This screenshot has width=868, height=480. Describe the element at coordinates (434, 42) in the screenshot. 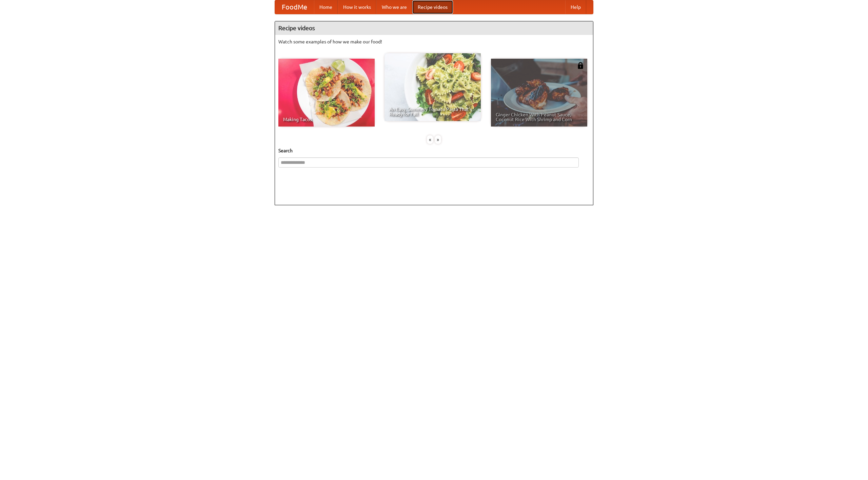

I see `p: Watch some examples of how we make our food!` at that location.